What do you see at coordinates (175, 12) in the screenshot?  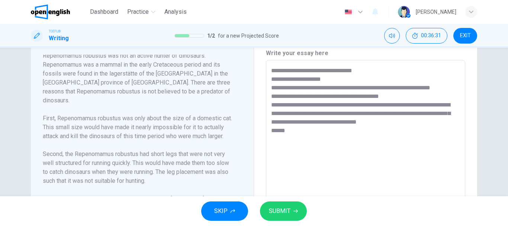 I see `span: Analysis` at bounding box center [175, 12].